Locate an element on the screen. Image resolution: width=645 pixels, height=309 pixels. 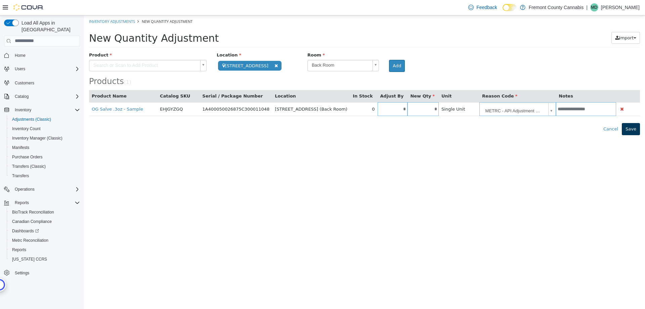
button: Users is located at coordinates (20, 69).